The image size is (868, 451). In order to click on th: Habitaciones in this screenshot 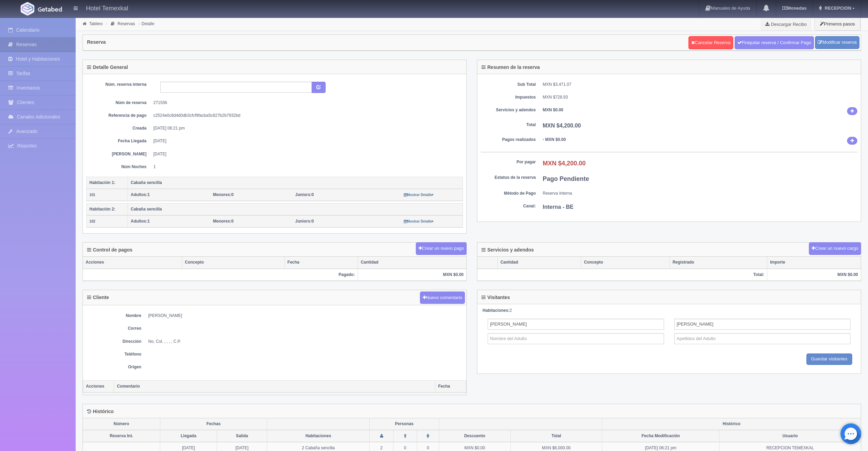, I will do `click(318, 436)`.